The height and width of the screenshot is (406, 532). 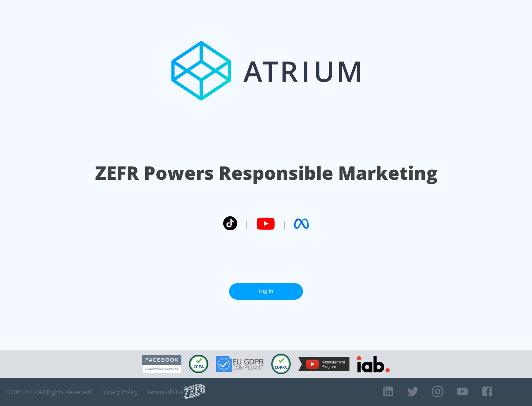 I want to click on img: CCPA Compliant, so click(x=199, y=364).